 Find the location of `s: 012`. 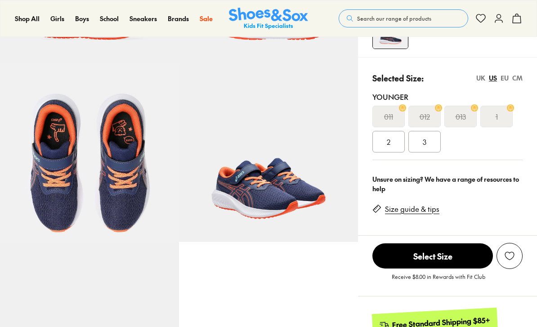

s: 012 is located at coordinates (425, 116).